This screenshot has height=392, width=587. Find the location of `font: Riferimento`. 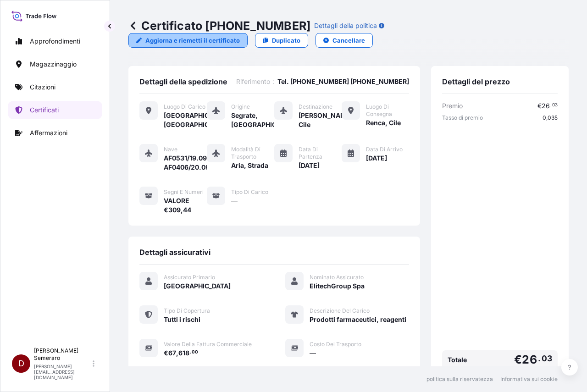

font: Riferimento is located at coordinates (253, 81).